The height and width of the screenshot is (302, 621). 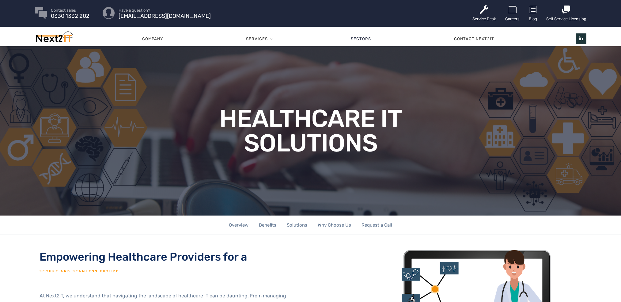 I want to click on a: Benefits, so click(x=268, y=225).